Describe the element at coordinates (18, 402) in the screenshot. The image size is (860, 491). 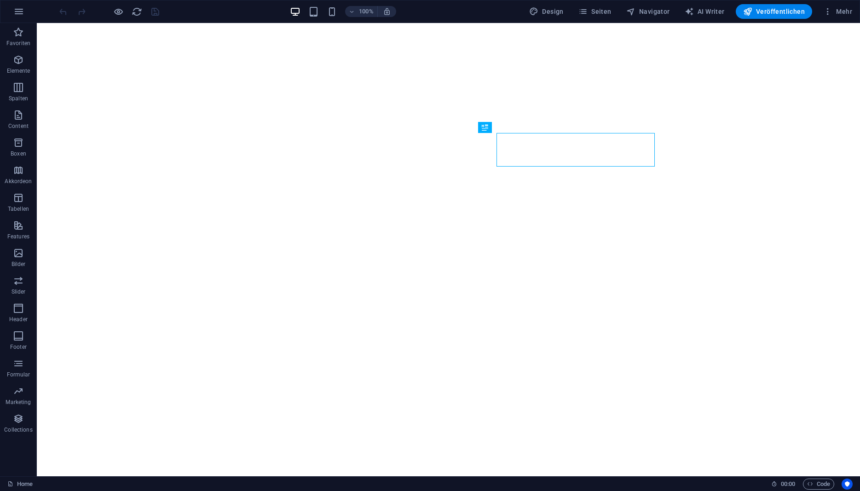
I see `p: Marketing` at that location.